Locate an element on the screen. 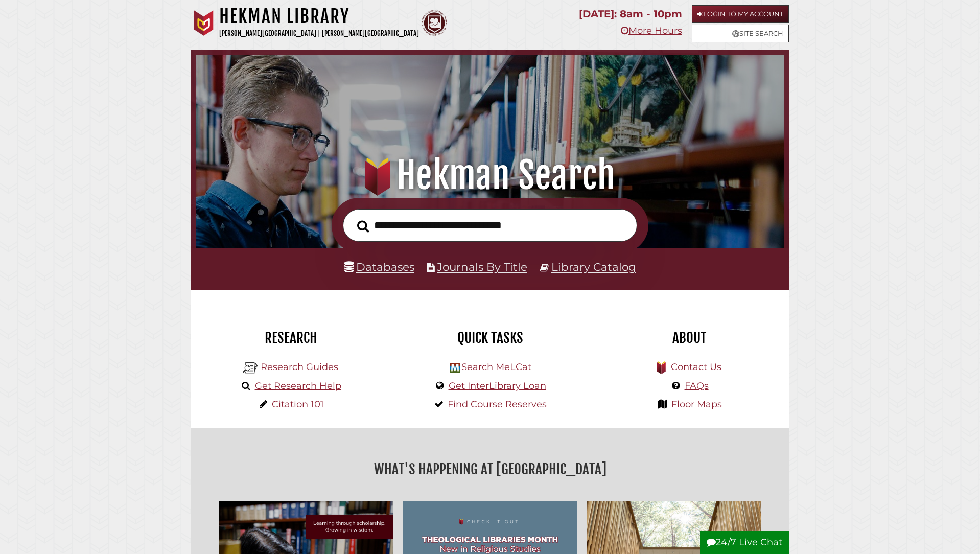 The width and height of the screenshot is (980, 554). img: Calvin Theological Seminary is located at coordinates (434, 23).